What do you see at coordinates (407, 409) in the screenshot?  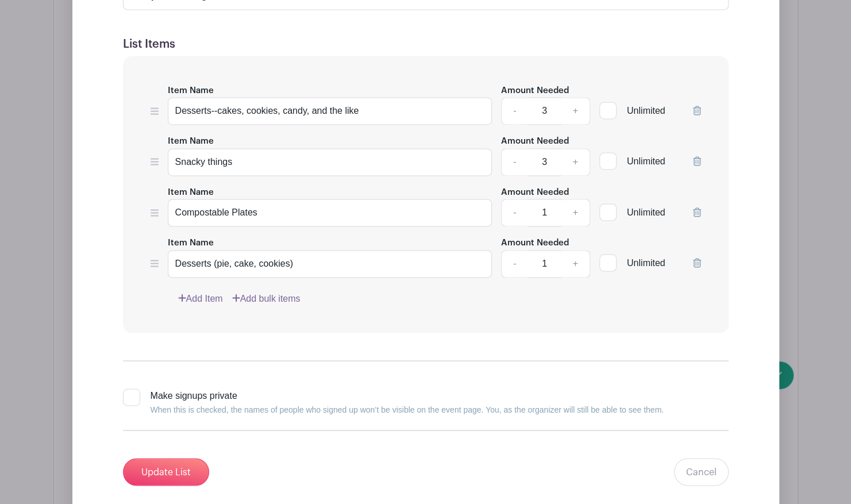 I see `small: When this is checked, the names of people who signed up won’t be visible on the event page. You, ...` at bounding box center [407, 409].